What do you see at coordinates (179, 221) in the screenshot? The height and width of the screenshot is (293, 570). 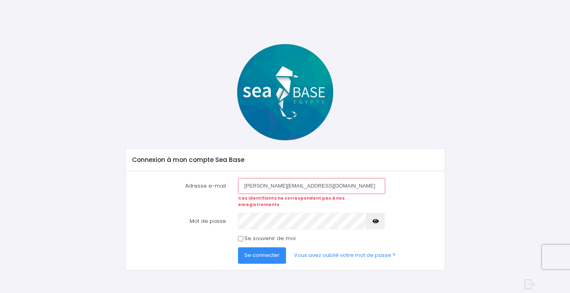 I see `label: Mot de passe` at bounding box center [179, 221].